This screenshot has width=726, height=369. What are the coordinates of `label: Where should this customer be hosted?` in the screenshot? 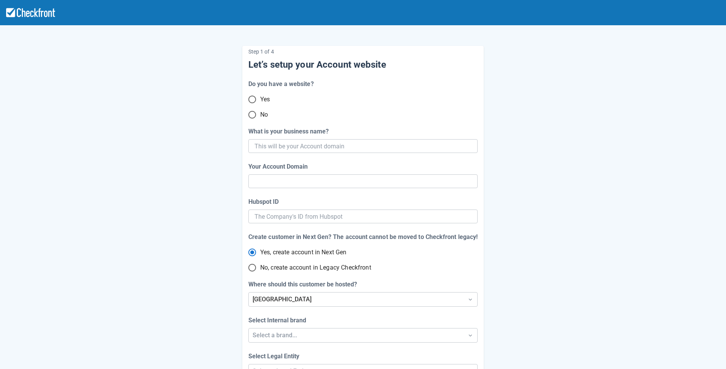 It's located at (304, 285).